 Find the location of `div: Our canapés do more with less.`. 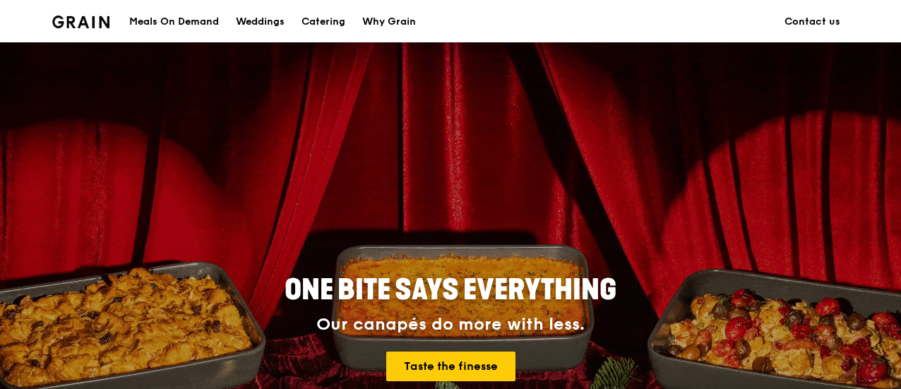

div: Our canapés do more with less. is located at coordinates (451, 325).